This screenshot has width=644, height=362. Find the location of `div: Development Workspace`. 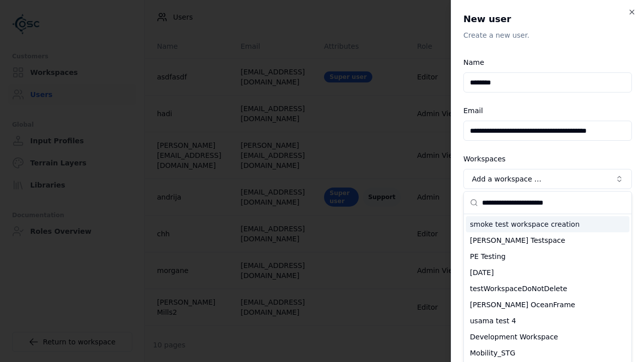

div: Development Workspace is located at coordinates (547, 337).